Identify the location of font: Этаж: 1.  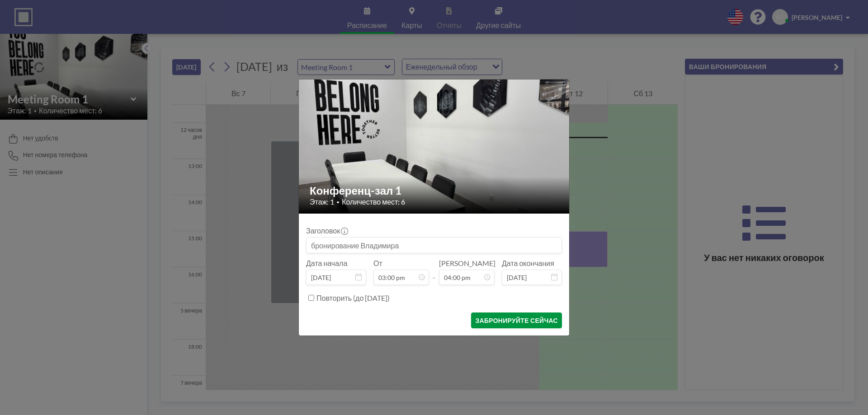
(322, 202).